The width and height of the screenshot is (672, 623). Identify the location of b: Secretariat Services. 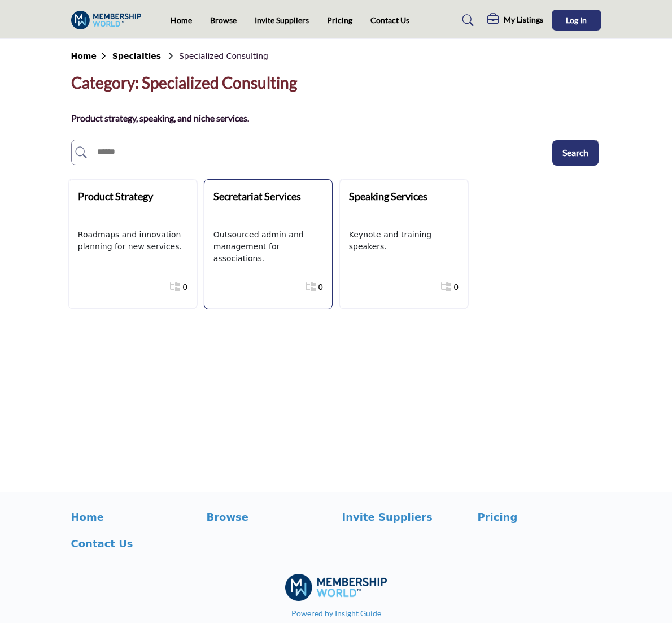
(257, 196).